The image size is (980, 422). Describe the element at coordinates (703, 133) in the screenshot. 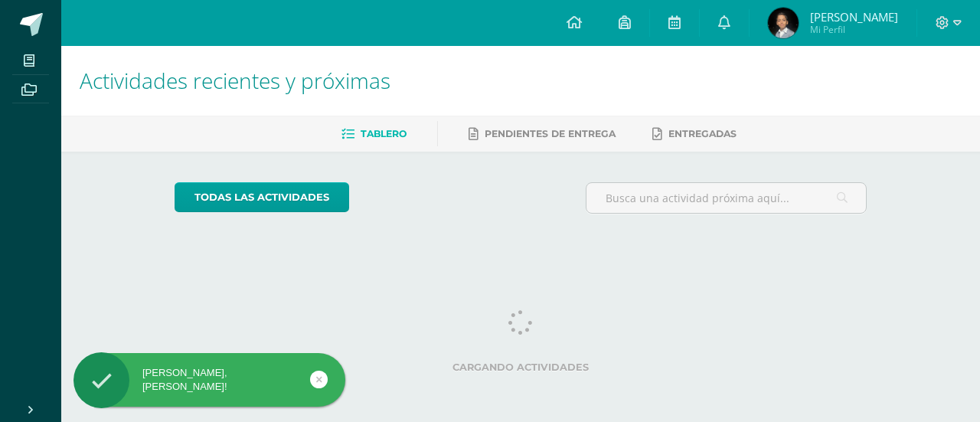

I see `span: Entregadas` at that location.